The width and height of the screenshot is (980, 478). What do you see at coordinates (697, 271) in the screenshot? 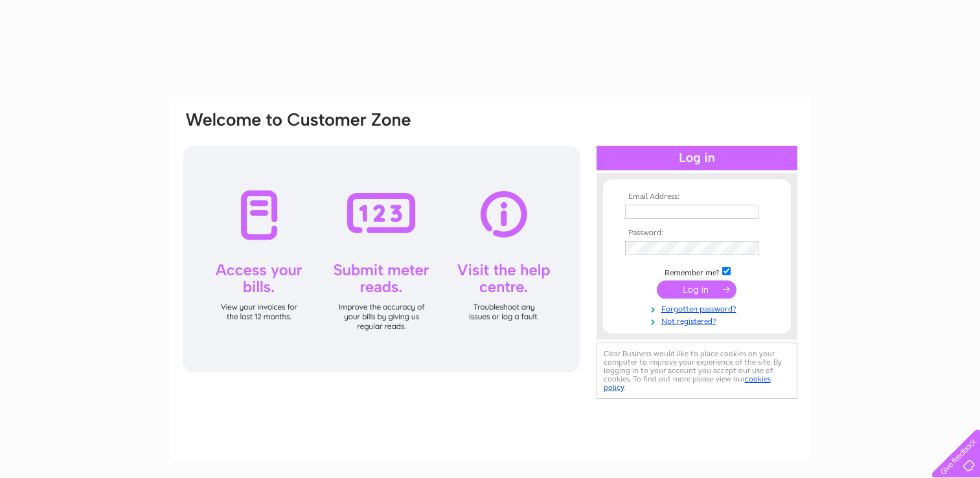
I see `td: Remember me?` at bounding box center [697, 271].